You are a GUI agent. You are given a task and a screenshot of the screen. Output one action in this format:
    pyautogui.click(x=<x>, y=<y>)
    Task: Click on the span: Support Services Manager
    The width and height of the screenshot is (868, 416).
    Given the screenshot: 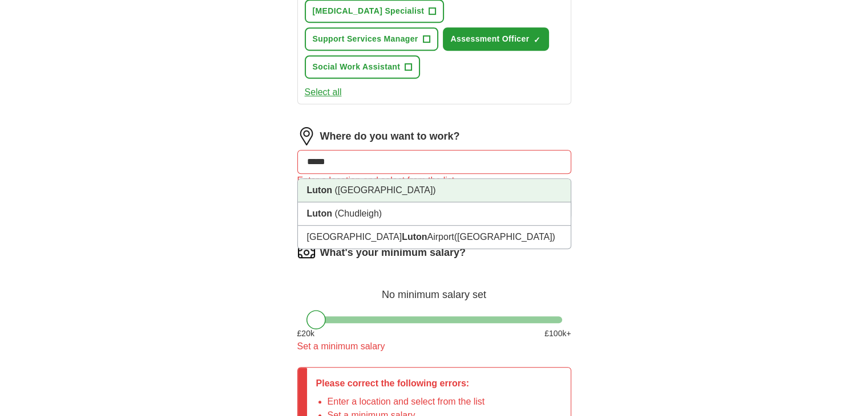 What is the action you would take?
    pyautogui.click(x=365, y=39)
    